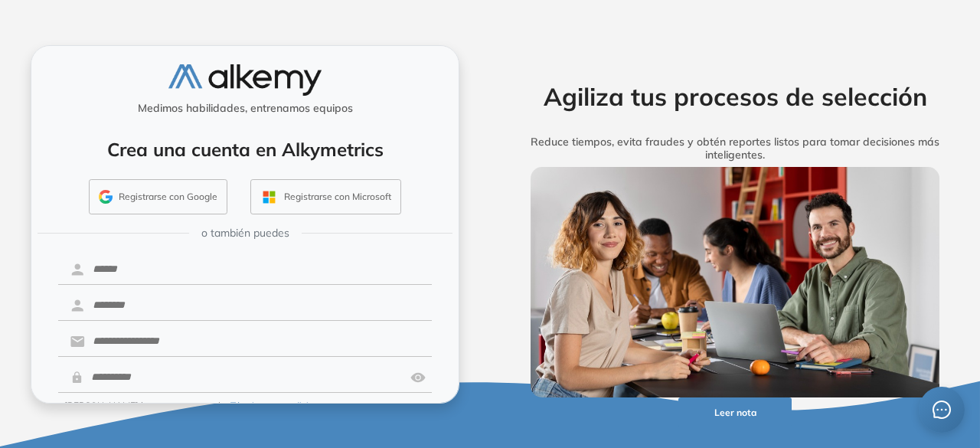  Describe the element at coordinates (245, 233) in the screenshot. I see `span: o también puedes` at that location.